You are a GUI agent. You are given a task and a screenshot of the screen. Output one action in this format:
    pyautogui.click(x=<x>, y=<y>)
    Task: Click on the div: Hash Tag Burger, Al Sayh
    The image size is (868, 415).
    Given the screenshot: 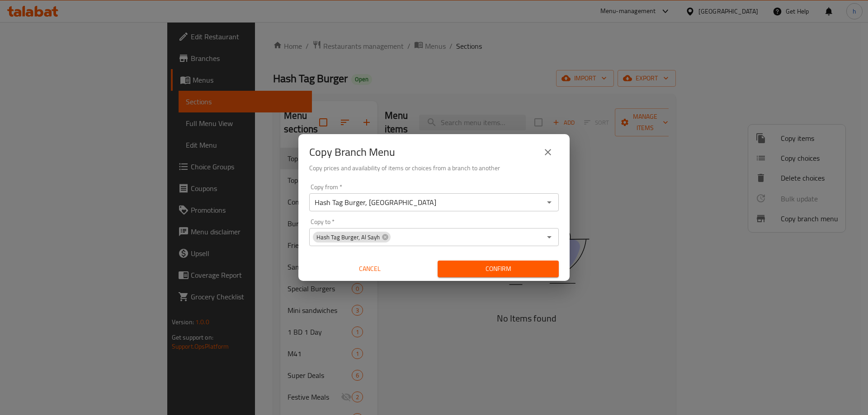 What is the action you would take?
    pyautogui.click(x=352, y=237)
    